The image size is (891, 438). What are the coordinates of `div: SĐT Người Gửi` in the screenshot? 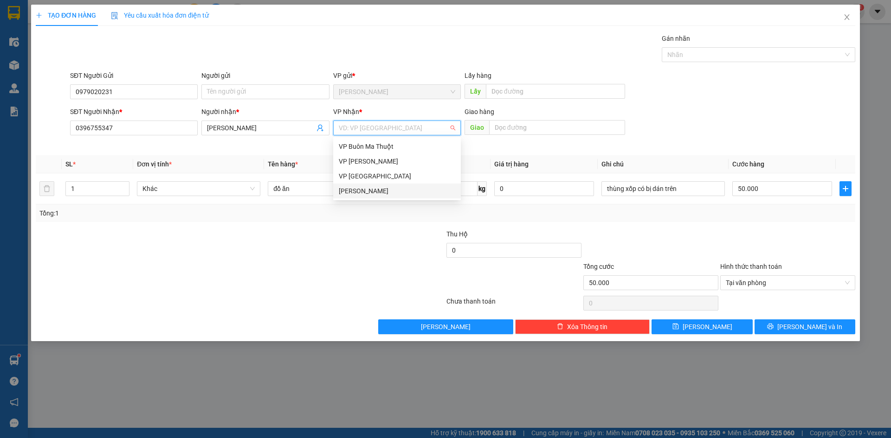 It's located at (134, 76).